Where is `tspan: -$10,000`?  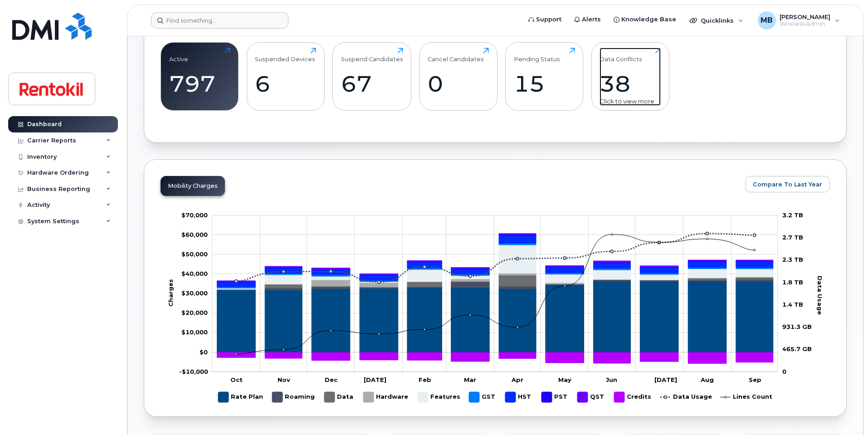
tspan: -$10,000 is located at coordinates (194, 371).